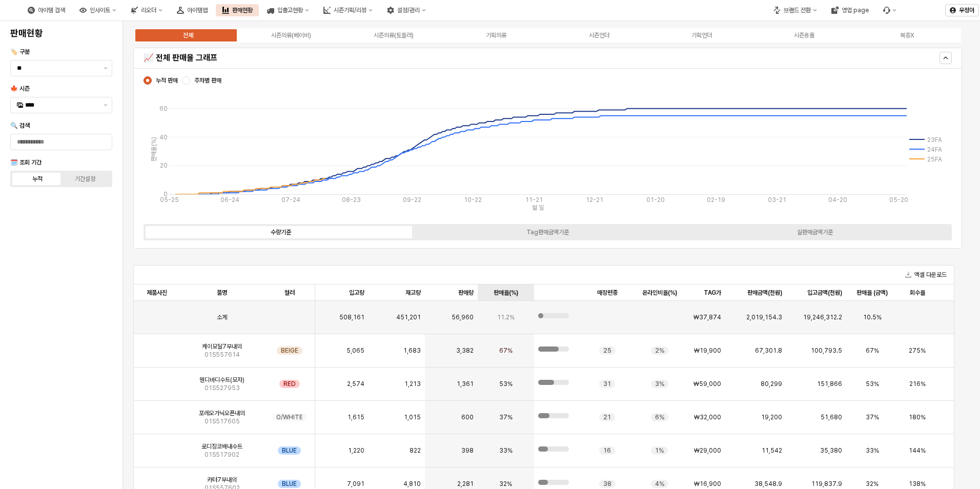  Describe the element at coordinates (826, 350) in the screenshot. I see `span: 100,793.5` at that location.